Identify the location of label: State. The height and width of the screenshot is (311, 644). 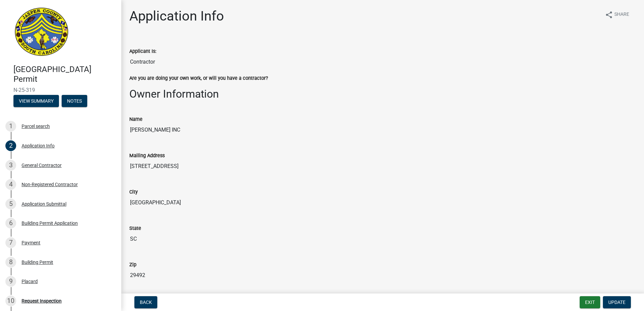
(135, 229).